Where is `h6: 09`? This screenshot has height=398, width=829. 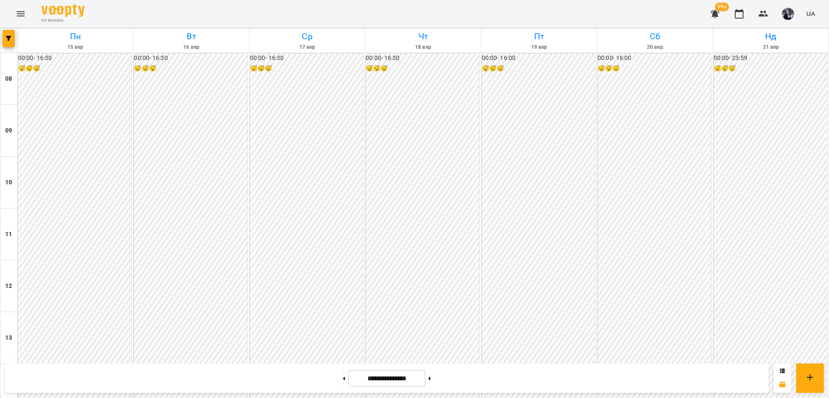 h6: 09 is located at coordinates (9, 131).